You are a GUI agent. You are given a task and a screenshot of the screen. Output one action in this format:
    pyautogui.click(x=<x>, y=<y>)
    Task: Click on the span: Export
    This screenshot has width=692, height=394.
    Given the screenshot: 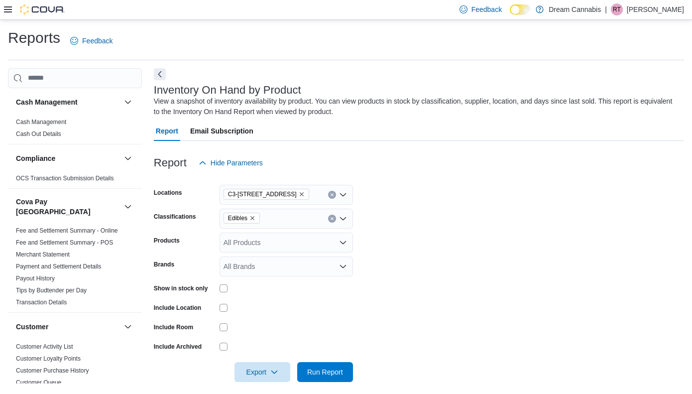 What is the action you would take?
    pyautogui.click(x=262, y=372)
    